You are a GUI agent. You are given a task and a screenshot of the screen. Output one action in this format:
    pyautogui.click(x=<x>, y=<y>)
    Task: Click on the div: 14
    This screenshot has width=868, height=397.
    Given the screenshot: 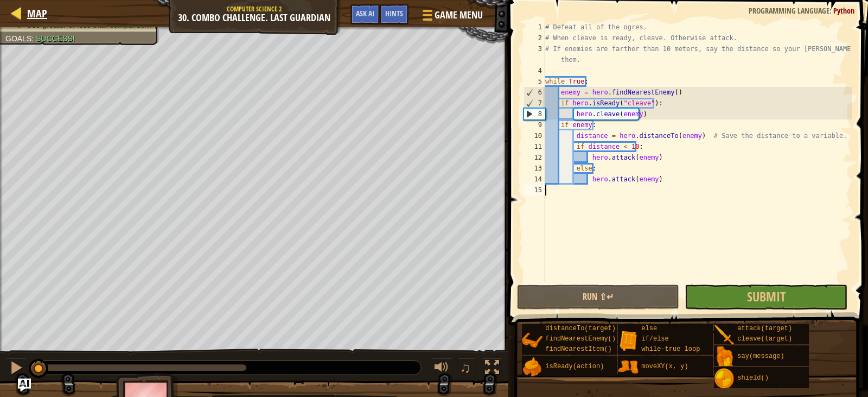 What is the action you would take?
    pyautogui.click(x=534, y=179)
    